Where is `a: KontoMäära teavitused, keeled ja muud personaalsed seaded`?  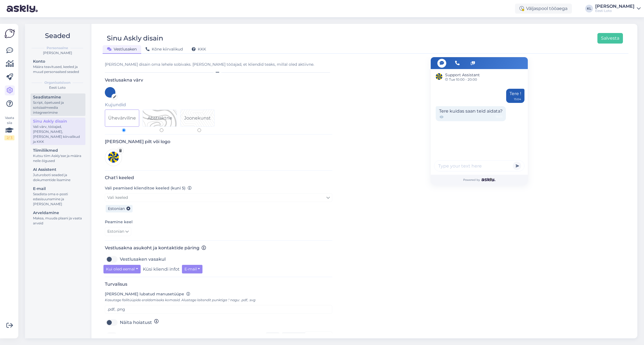
a: KontoMäära teavitused, keeled ja muud personaalsed seaded is located at coordinates (58, 67).